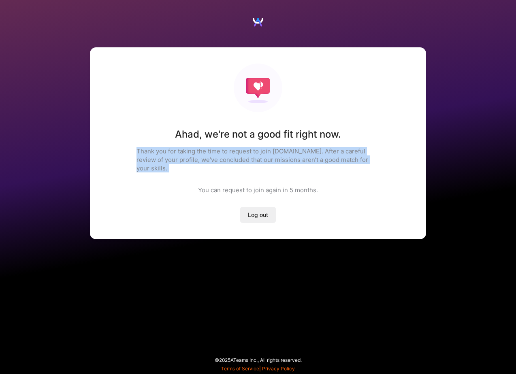  Describe the element at coordinates (258, 88) in the screenshot. I see `img: Not fit` at that location.